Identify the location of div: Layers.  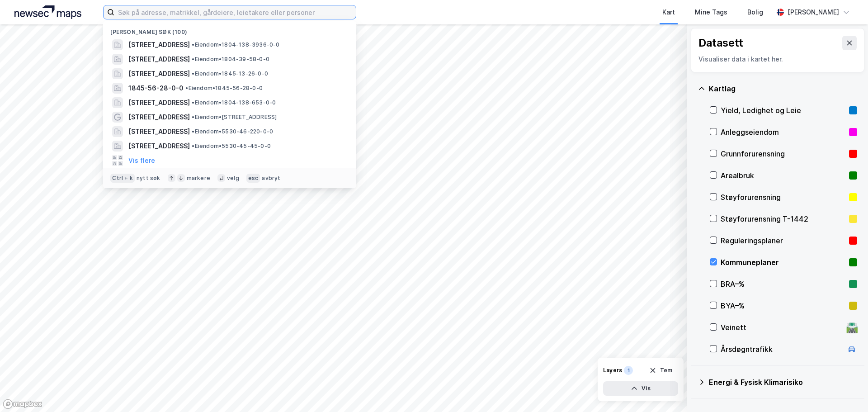
(612, 370).